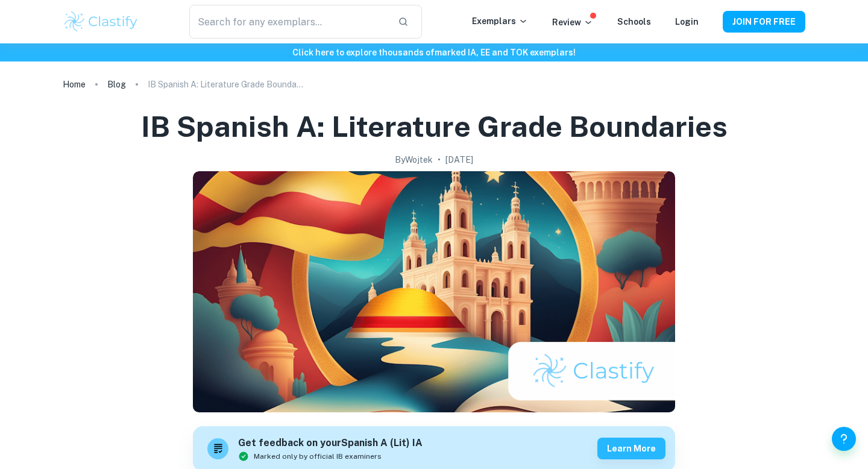  I want to click on h6: Get feedback on your Spanish A (Lit) IA, so click(330, 443).